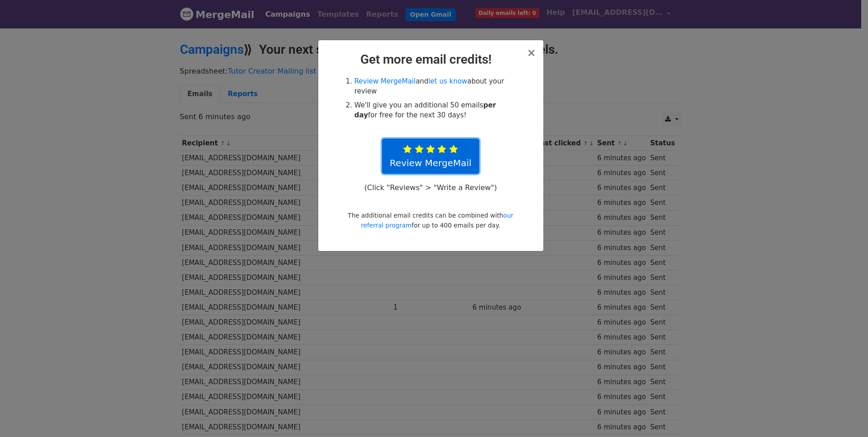 The image size is (868, 437). I want to click on a: our referral program, so click(437, 221).